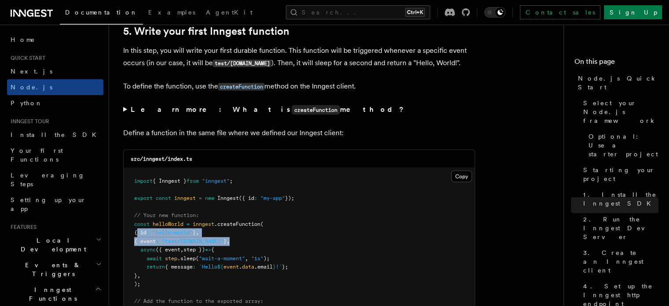 The width and height of the screenshot is (669, 306). What do you see at coordinates (237, 224) in the screenshot?
I see `span: .createFunction` at bounding box center [237, 224].